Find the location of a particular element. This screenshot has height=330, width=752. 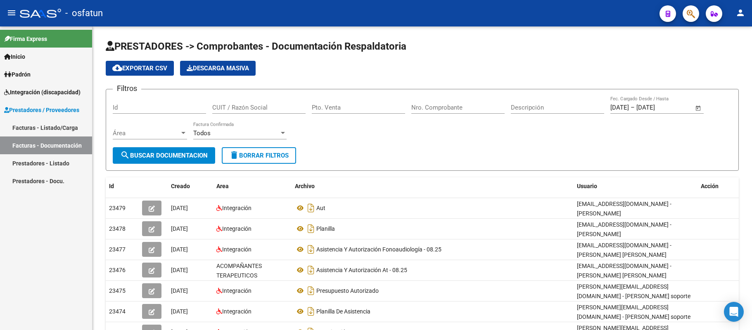

span: Descarga Masiva is located at coordinates (218, 68).